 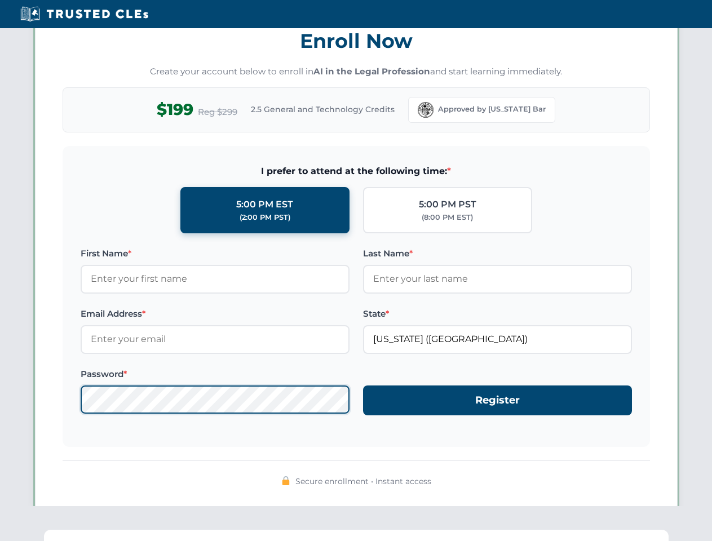 What do you see at coordinates (363, 481) in the screenshot?
I see `span: Secure enrollment • Instant access` at bounding box center [363, 481].